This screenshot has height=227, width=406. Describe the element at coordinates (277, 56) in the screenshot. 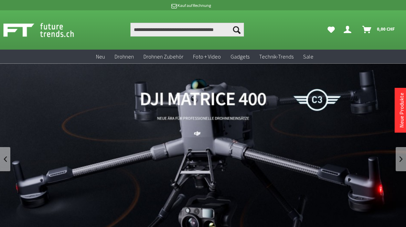

I see `span: Technik-Trends` at that location.